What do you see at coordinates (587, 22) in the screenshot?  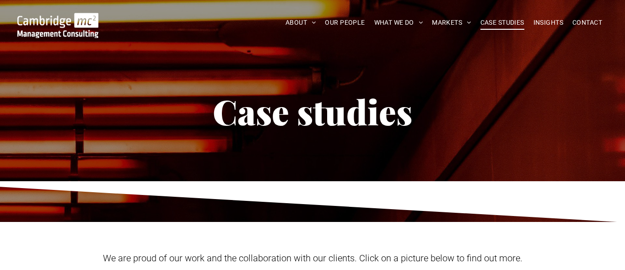 I see `a: CONTACT` at bounding box center [587, 22].